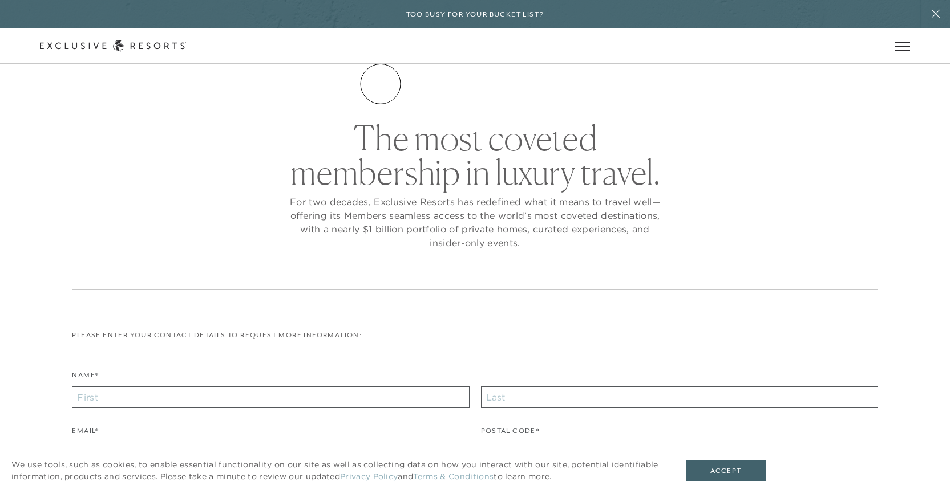  I want to click on a: Privacy Policy, so click(368, 477).